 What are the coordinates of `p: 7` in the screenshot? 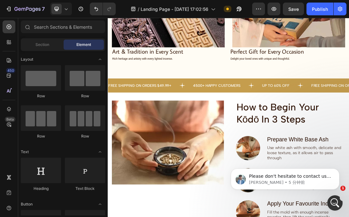 It's located at (43, 9).